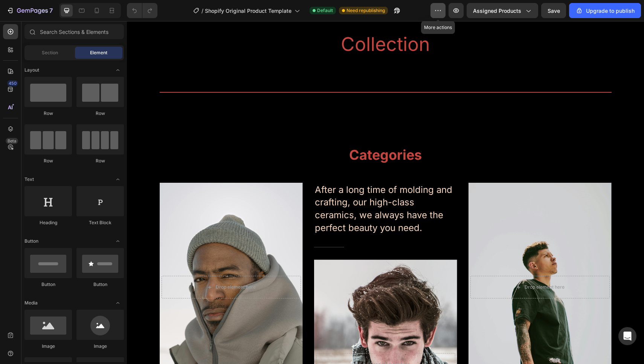 The width and height of the screenshot is (644, 364). I want to click on p: After a long time of molding and crafting, our high-class ceramics, we always have the perfect be..., so click(259, 188).